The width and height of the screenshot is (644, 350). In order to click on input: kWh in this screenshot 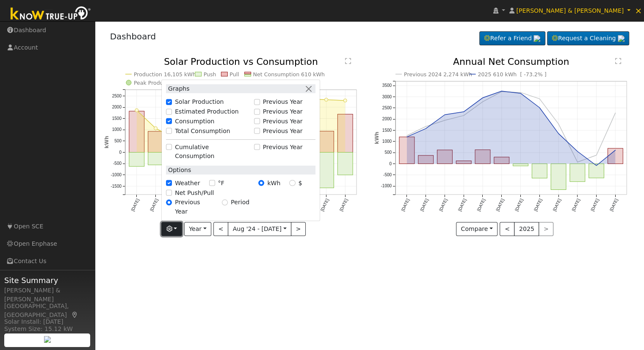, I will do `click(261, 183)`.